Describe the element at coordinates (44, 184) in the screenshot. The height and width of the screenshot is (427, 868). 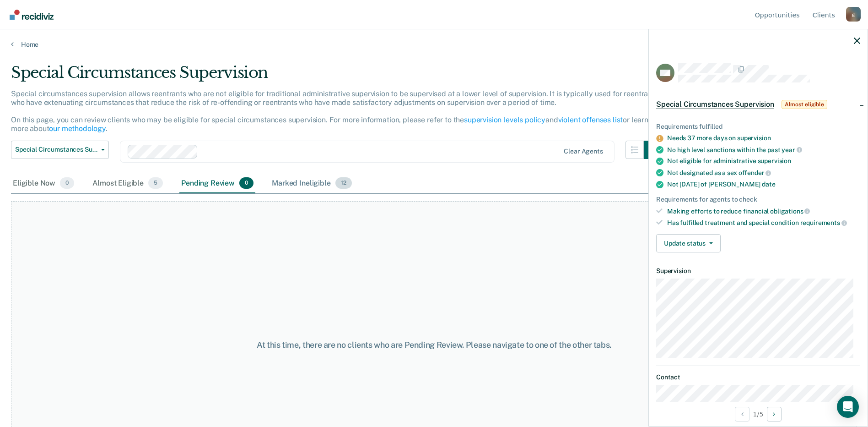
I see `div: Eligible Now` at that location.